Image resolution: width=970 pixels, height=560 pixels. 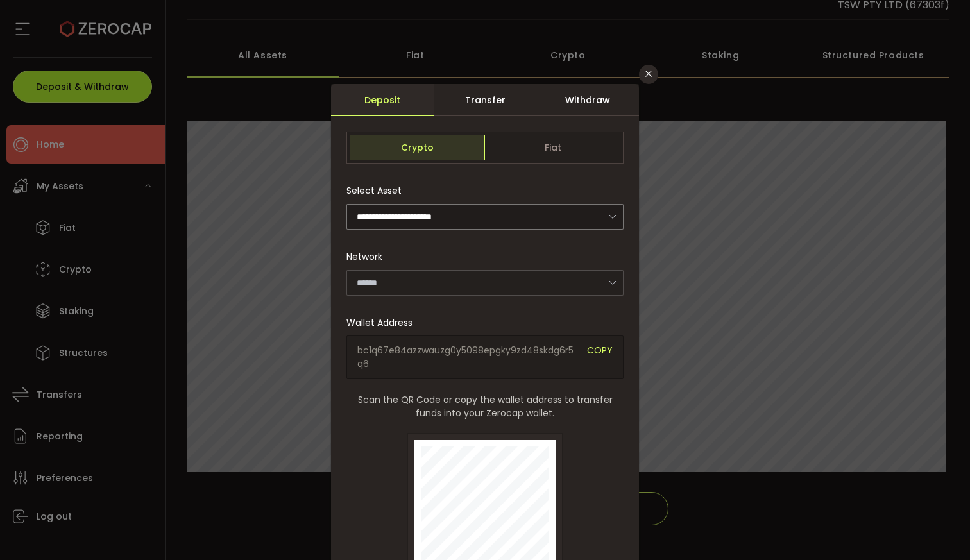 I want to click on div: Withdraw, so click(x=588, y=100).